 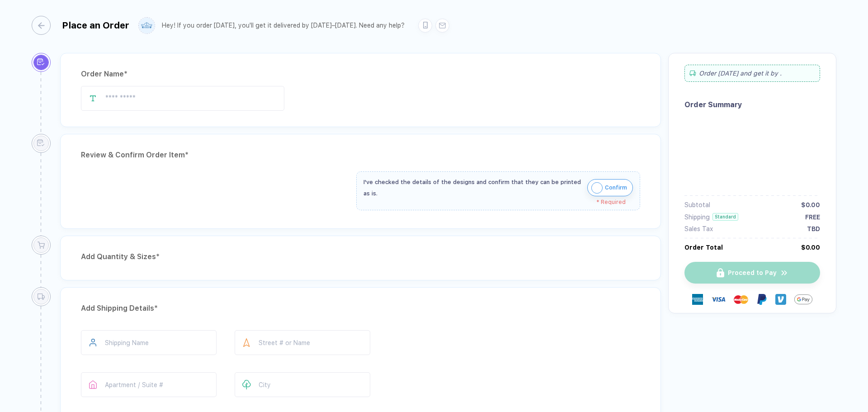 I want to click on img: express, so click(x=698, y=299).